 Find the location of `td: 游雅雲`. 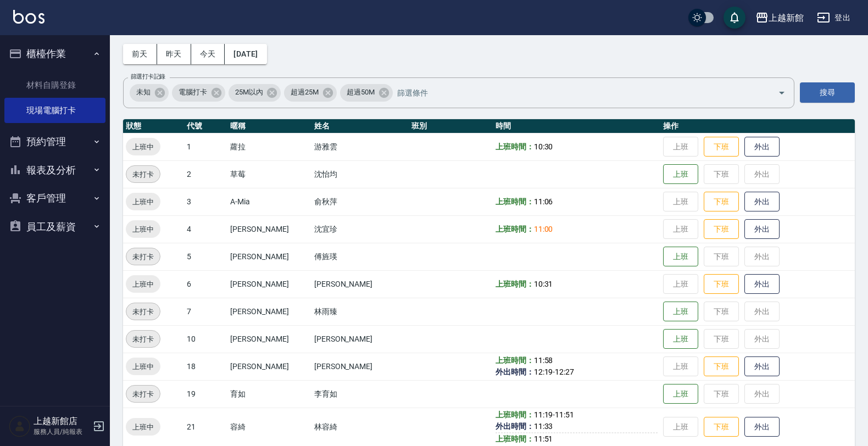

td: 游雅雲 is located at coordinates (360, 147).